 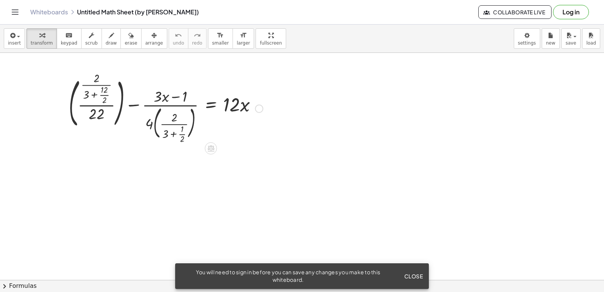 What do you see at coordinates (154, 39) in the screenshot?
I see `button: arrange` at bounding box center [154, 39].